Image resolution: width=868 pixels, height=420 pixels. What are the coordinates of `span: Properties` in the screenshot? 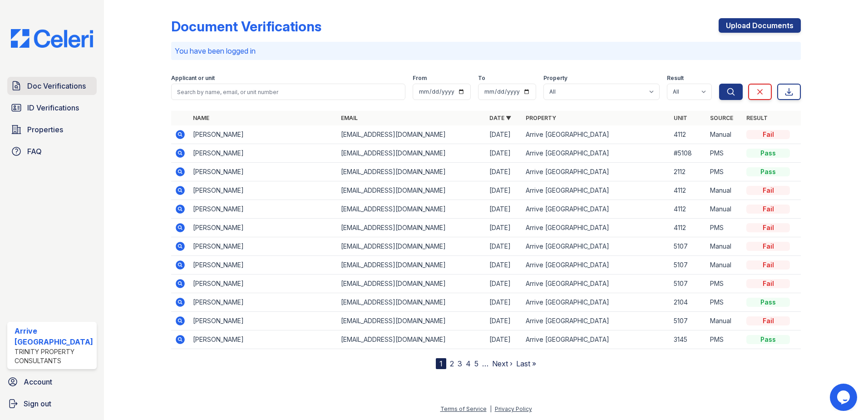 It's located at (45, 129).